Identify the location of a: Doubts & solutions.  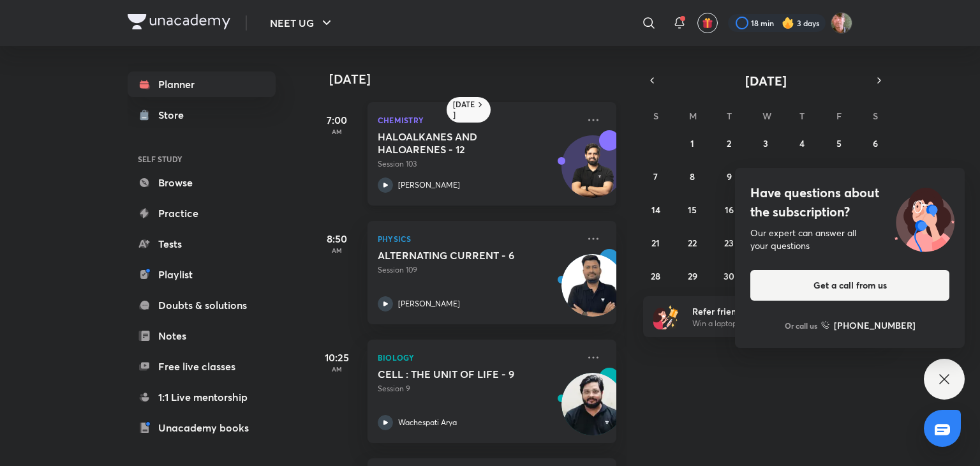
(202, 305).